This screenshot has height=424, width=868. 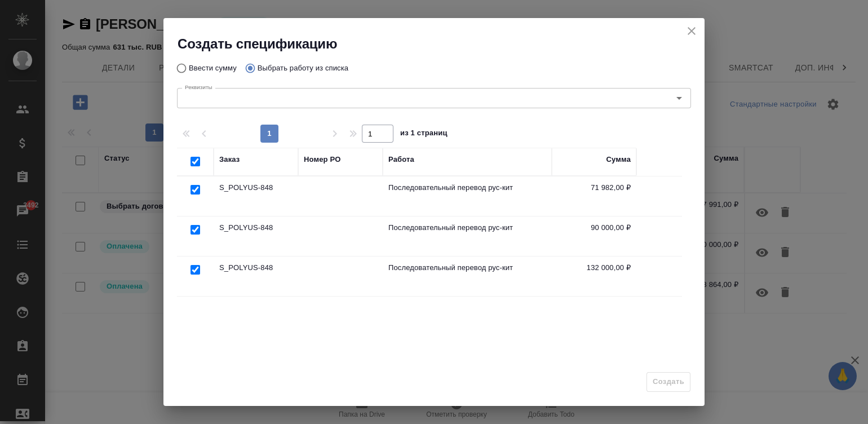 What do you see at coordinates (594, 188) in the screenshot?
I see `p: 71 982,00 ₽` at bounding box center [594, 188].